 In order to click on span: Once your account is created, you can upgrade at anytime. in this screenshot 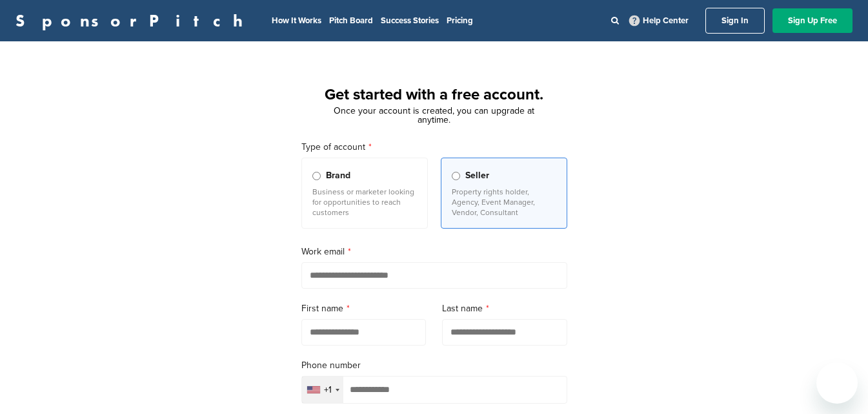, I will do `click(434, 115)`.